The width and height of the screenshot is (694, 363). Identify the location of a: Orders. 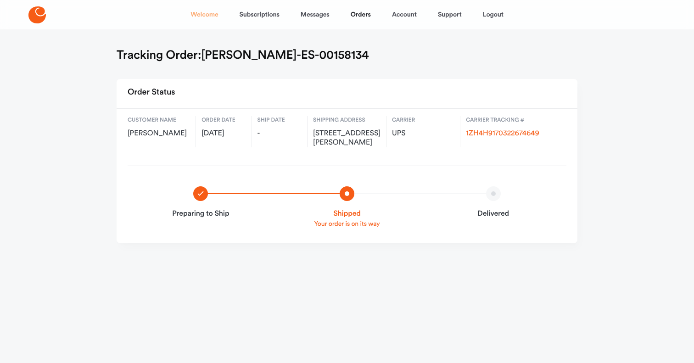
(361, 15).